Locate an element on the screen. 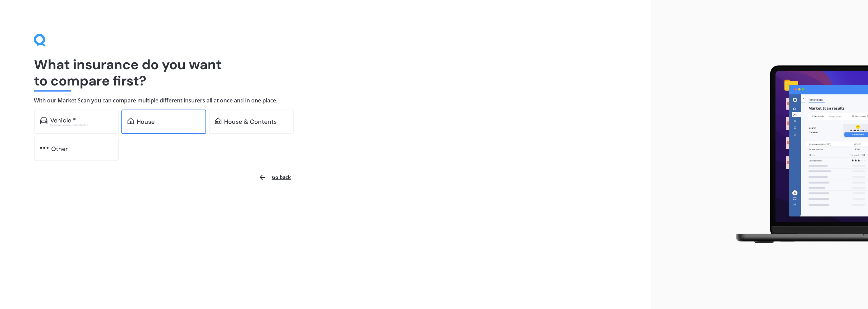  img: laptop.webp is located at coordinates (797, 154).